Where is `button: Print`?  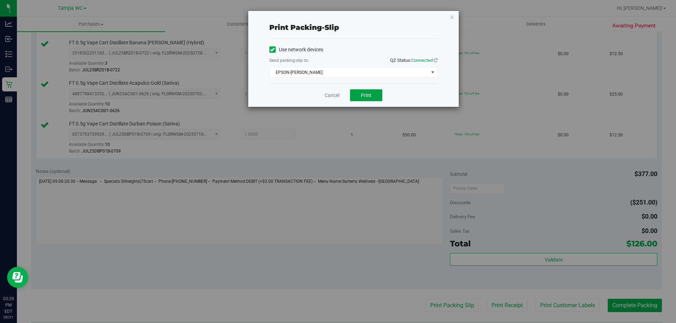 button: Print is located at coordinates (366, 95).